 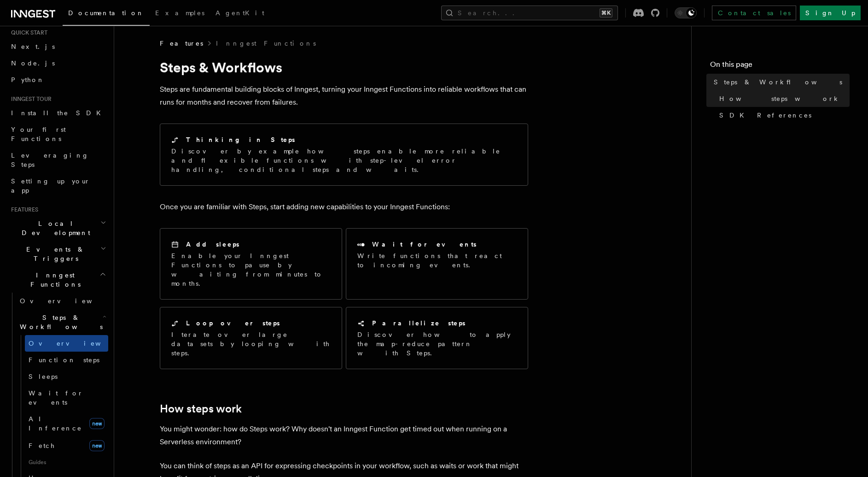 What do you see at coordinates (686, 13) in the screenshot?
I see `button: Toggle dark mode` at bounding box center [686, 13].